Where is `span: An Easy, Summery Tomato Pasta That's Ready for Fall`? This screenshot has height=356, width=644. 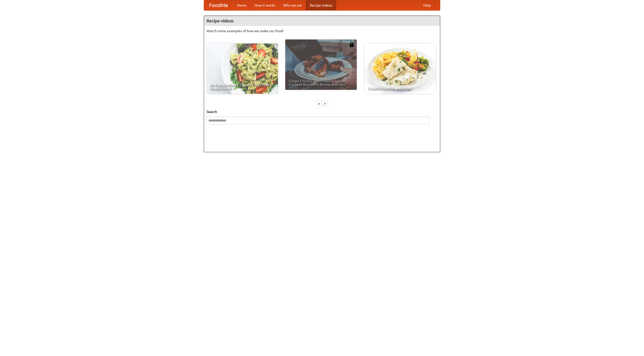 span: An Easy, Summery Tomato Pasta That's Ready for Fall is located at coordinates (242, 87).